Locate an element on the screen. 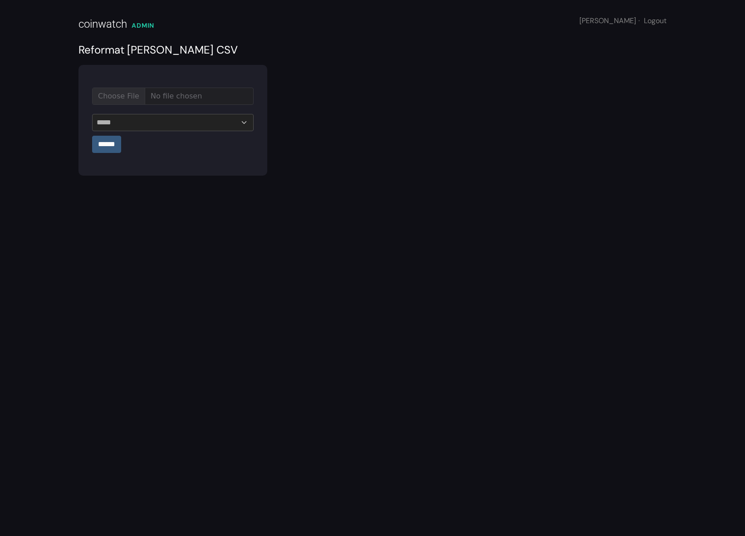 The height and width of the screenshot is (536, 745). div: coinwatch is located at coordinates (102, 24).